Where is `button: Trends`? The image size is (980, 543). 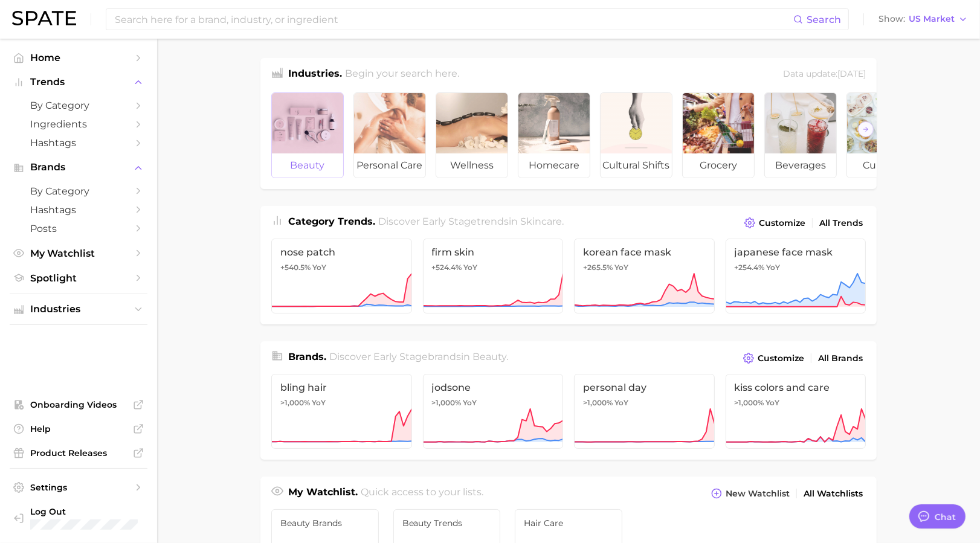
button: Trends is located at coordinates (79, 83).